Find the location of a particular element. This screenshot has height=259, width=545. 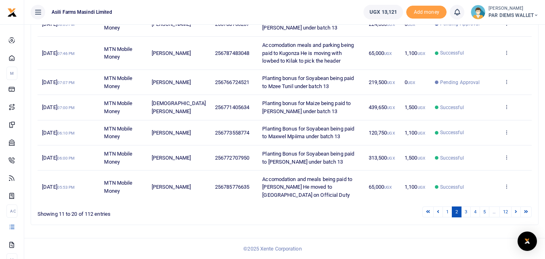

span: 256773558774 is located at coordinates (232, 132).